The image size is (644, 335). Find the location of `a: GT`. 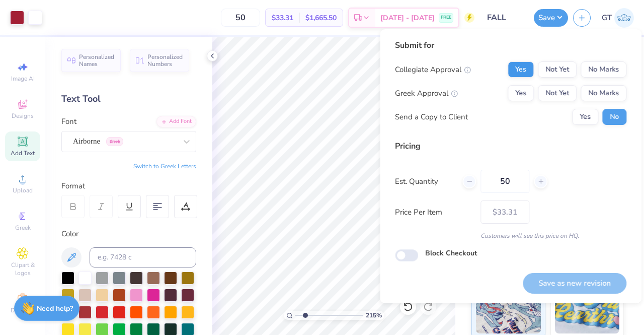

a: GT is located at coordinates (618, 17).